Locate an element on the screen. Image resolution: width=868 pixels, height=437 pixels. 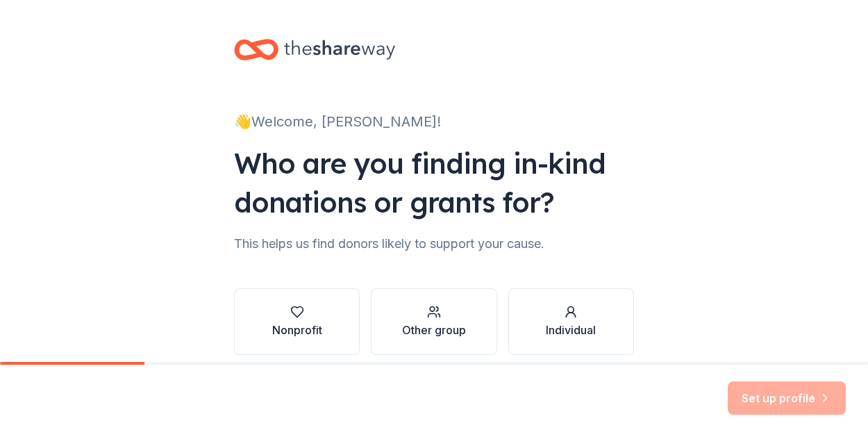
div: This helps us find donors likely to support your cause. is located at coordinates (434, 244).